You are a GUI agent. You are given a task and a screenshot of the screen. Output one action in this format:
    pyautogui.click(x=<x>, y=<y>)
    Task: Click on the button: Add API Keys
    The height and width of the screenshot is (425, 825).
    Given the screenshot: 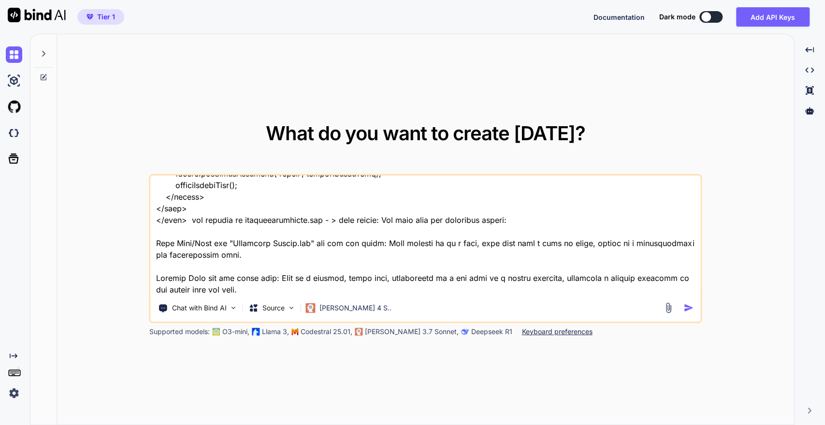 What is the action you would take?
    pyautogui.click(x=773, y=17)
    